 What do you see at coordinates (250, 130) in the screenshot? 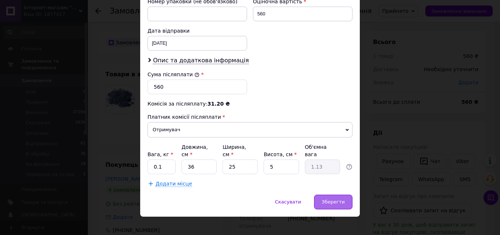
I see `span: Отримувач` at bounding box center [250, 130].